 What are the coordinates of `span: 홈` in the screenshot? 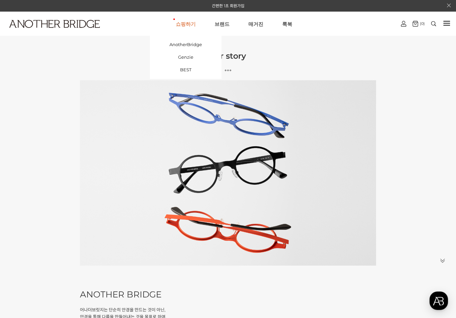 It's located at (23, 223).